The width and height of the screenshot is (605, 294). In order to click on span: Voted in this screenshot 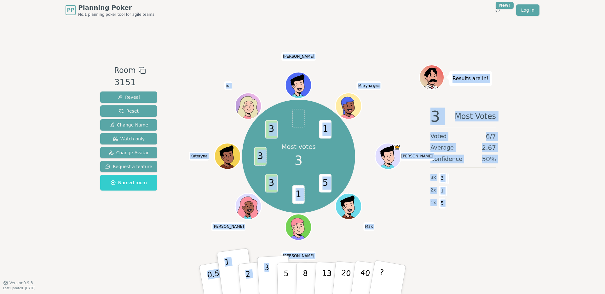, I will do `click(439, 136)`.